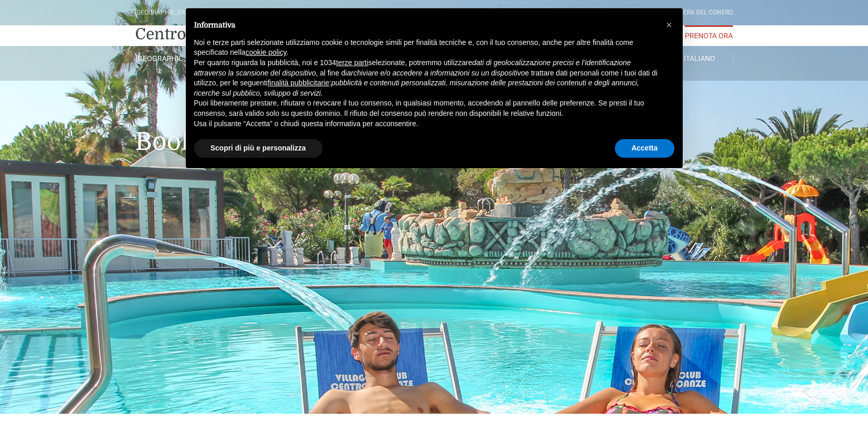 Image resolution: width=868 pixels, height=422 pixels. What do you see at coordinates (265, 52) in the screenshot?
I see `a: cookie policy` at bounding box center [265, 52].